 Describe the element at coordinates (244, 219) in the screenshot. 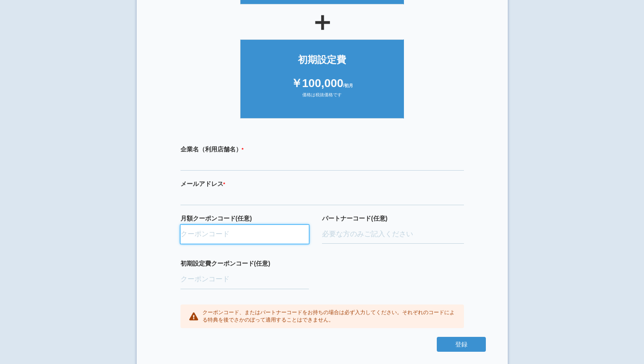

I see `label: 月額クーポンコード(任意)` at that location.